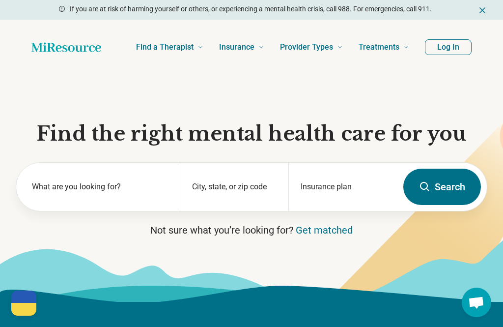  What do you see at coordinates (66, 47) in the screenshot?
I see `a: Home page` at bounding box center [66, 47].